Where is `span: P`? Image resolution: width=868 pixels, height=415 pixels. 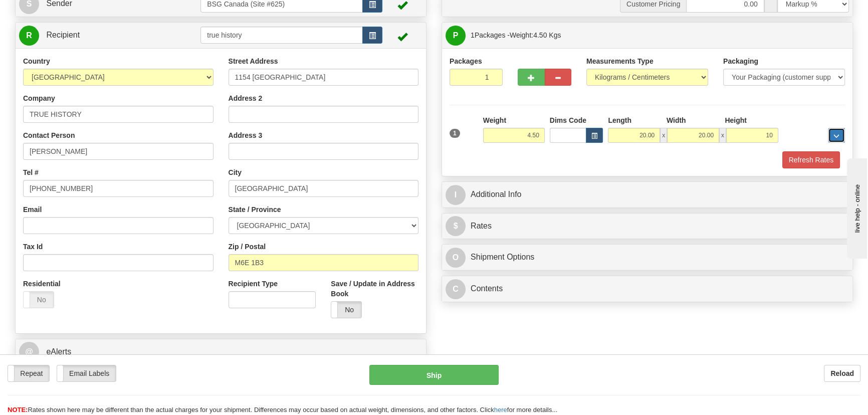 span: P is located at coordinates (456, 36).